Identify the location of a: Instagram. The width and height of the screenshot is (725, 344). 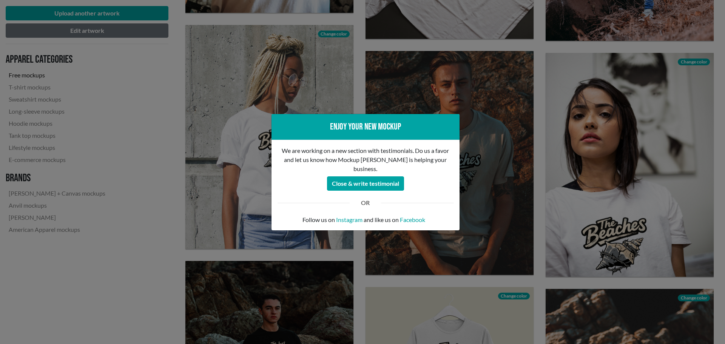
(349, 220).